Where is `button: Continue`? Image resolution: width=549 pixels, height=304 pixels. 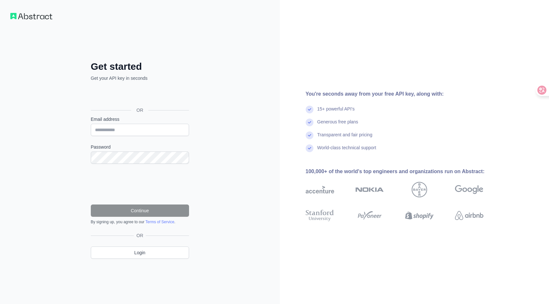
button: Continue is located at coordinates (140, 211).